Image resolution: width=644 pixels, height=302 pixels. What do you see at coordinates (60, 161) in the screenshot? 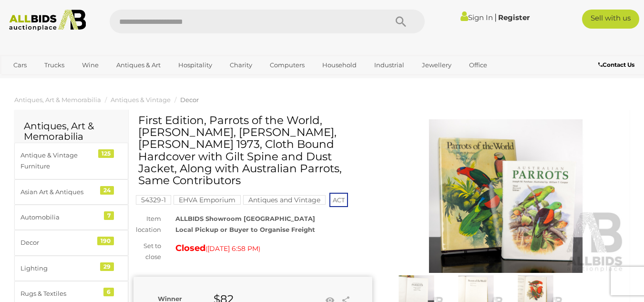
I see `div: Antique & Vintage Furniture` at bounding box center [60, 161].